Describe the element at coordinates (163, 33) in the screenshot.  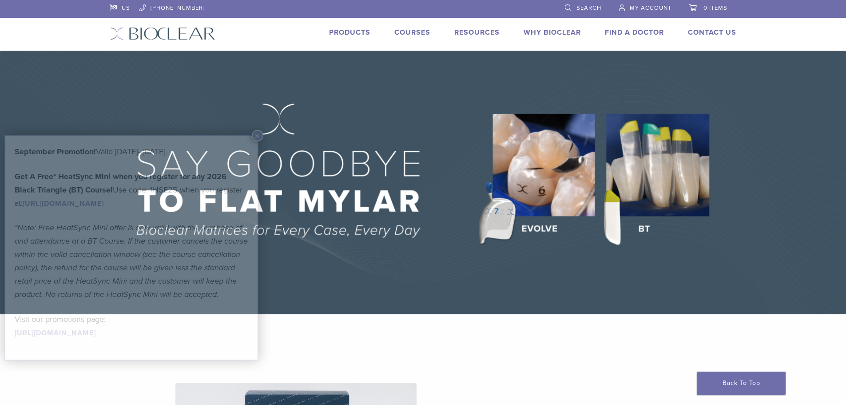
I see `img: Bioclear` at that location.